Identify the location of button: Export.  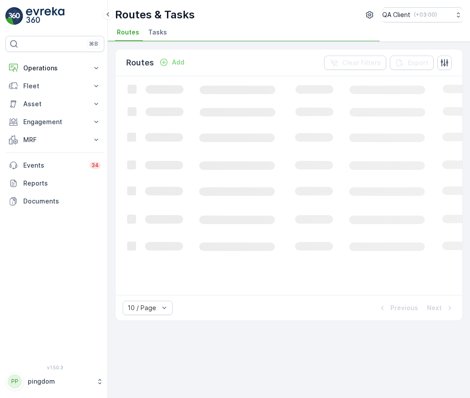
(412, 63).